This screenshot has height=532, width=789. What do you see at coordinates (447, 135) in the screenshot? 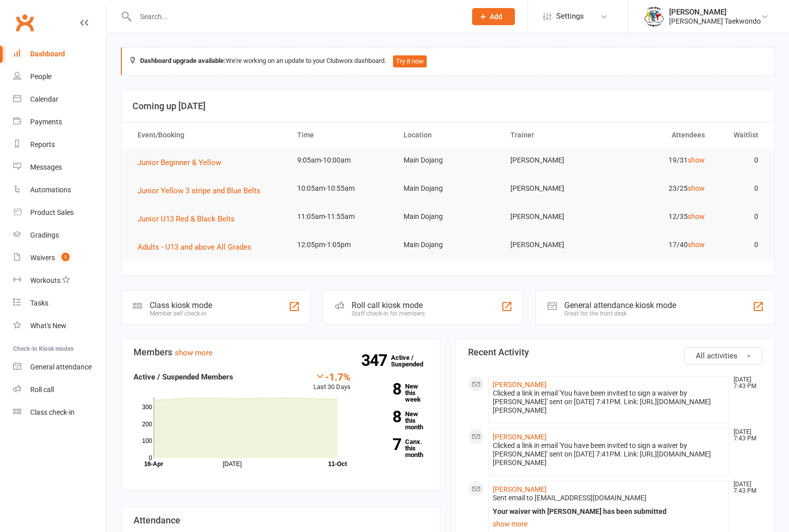
I see `th: Location` at bounding box center [447, 135].